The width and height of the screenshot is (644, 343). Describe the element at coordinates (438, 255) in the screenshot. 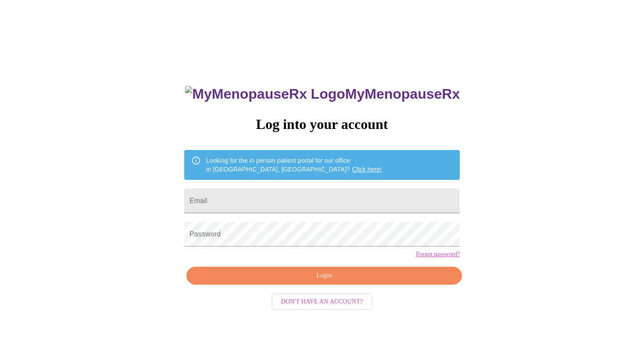

I see `a: Forgot password?` at that location.